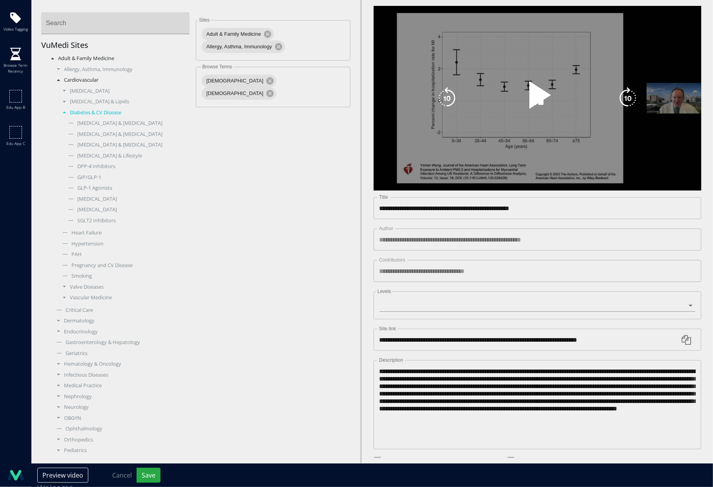 The height and width of the screenshot is (487, 713). I want to click on div: Neurology, so click(121, 407).